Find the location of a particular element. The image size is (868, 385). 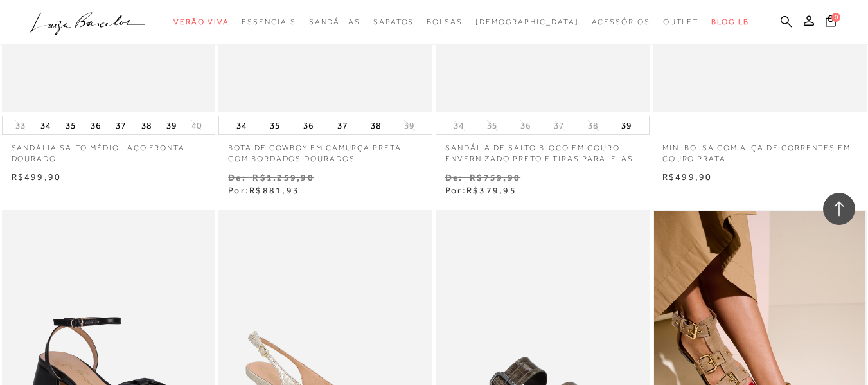

span: Outlet is located at coordinates (681, 22).